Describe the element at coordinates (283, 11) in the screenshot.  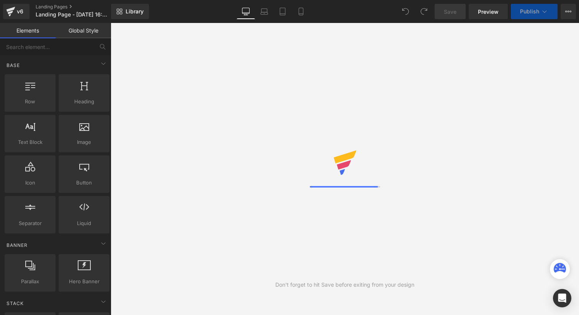
I see `a: Tablet` at that location.